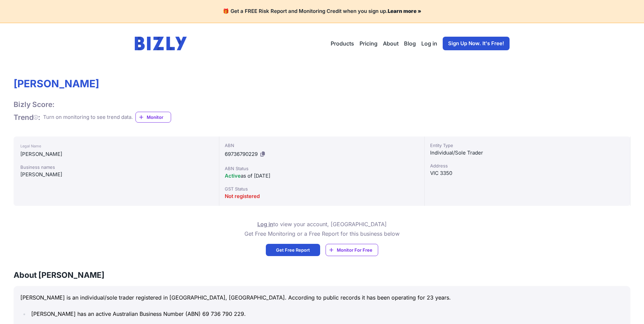  What do you see at coordinates (27, 117) in the screenshot?
I see `h1: Trend :` at bounding box center [27, 117].